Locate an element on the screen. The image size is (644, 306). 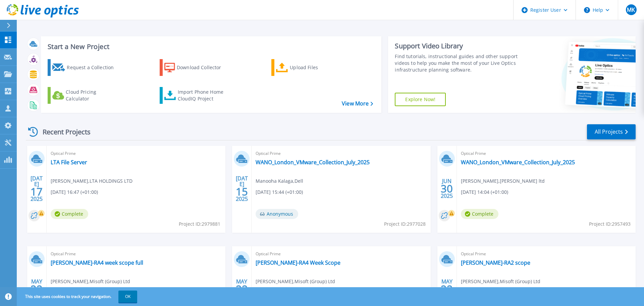
span: 15 is located at coordinates (242, 191).